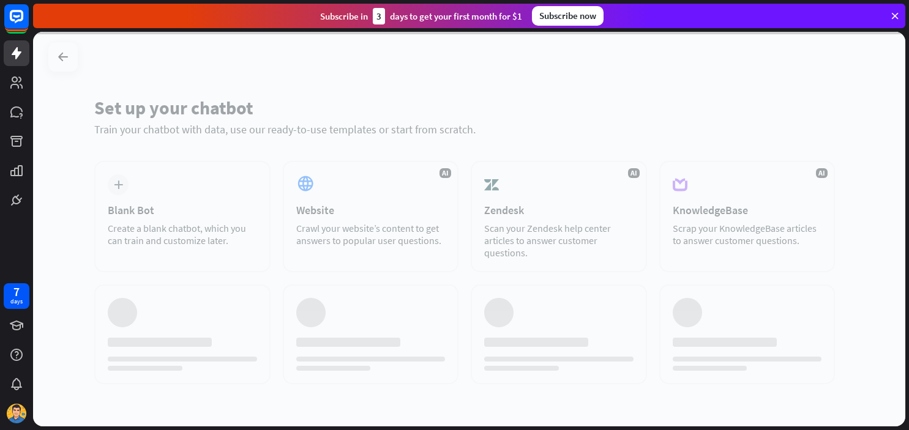 The width and height of the screenshot is (909, 430). Describe the element at coordinates (17, 292) in the screenshot. I see `div: 7` at that location.